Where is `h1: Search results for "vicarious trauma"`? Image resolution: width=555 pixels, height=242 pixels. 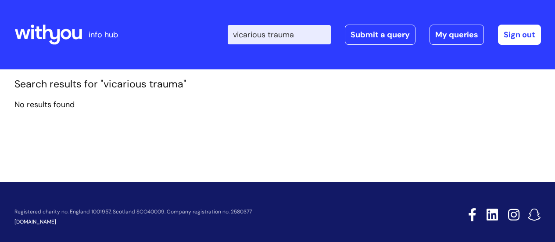 h1: Search results for "vicarious trauma" is located at coordinates (278, 84).